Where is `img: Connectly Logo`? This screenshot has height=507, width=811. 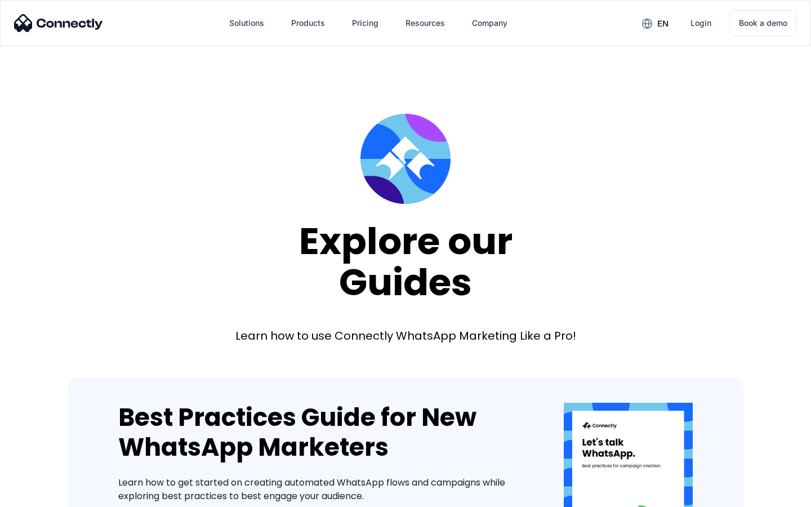
img: Connectly Logo is located at coordinates (59, 23).